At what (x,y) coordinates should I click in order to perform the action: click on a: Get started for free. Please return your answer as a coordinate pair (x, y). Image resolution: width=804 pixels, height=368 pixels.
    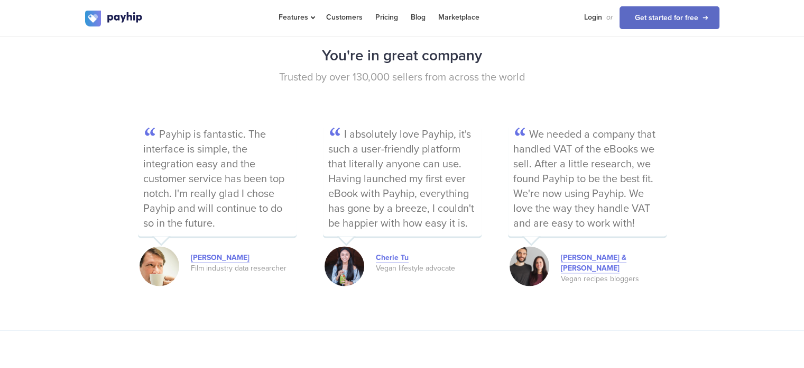
    Looking at the image, I should click on (669, 17).